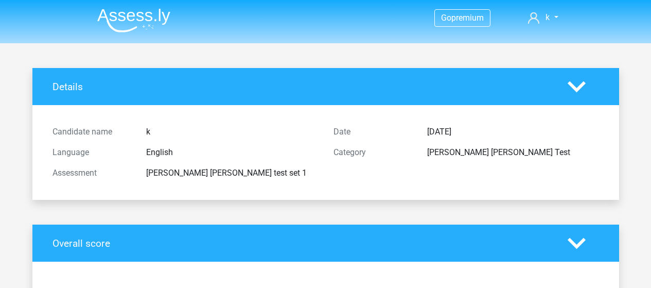  I want to click on div: Category, so click(373, 152).